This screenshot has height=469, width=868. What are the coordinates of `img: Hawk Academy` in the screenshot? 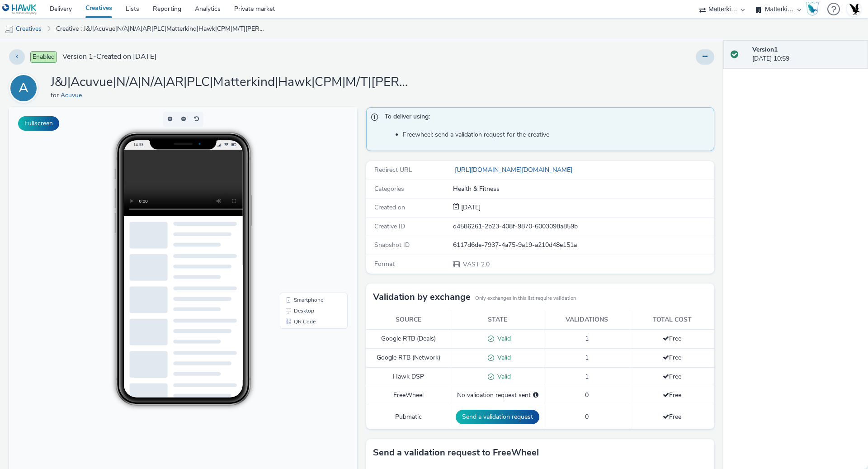 It's located at (812, 9).